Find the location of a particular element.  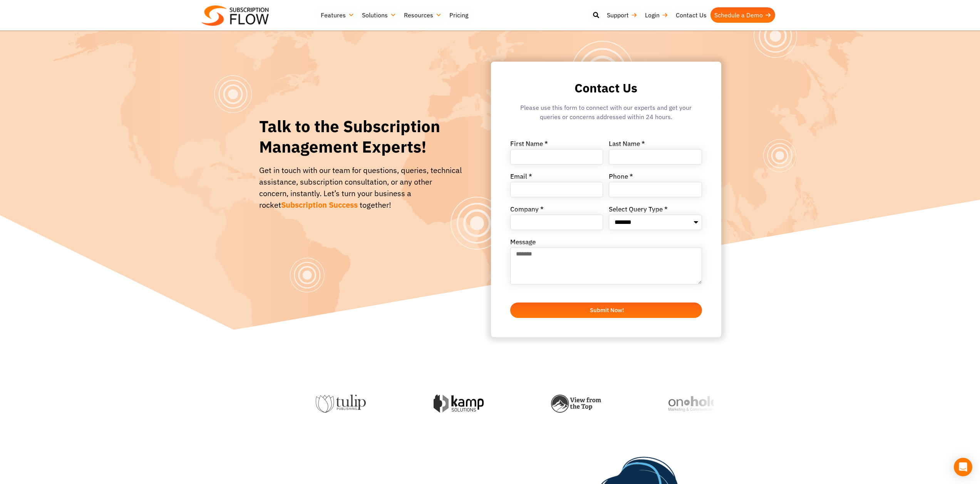

img: view-from-the-top is located at coordinates (576, 403).